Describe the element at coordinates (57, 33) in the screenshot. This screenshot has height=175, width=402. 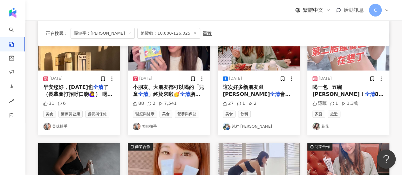
I see `span: 正在搜尋 ：` at that location.